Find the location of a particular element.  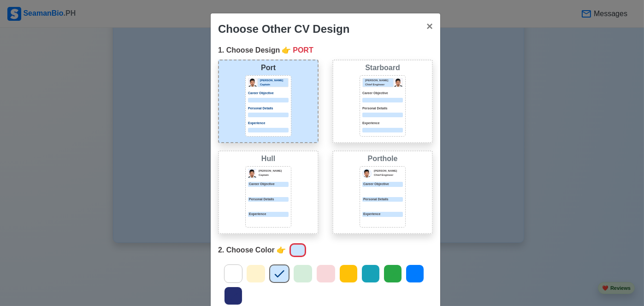

div: Port is located at coordinates (268, 68).